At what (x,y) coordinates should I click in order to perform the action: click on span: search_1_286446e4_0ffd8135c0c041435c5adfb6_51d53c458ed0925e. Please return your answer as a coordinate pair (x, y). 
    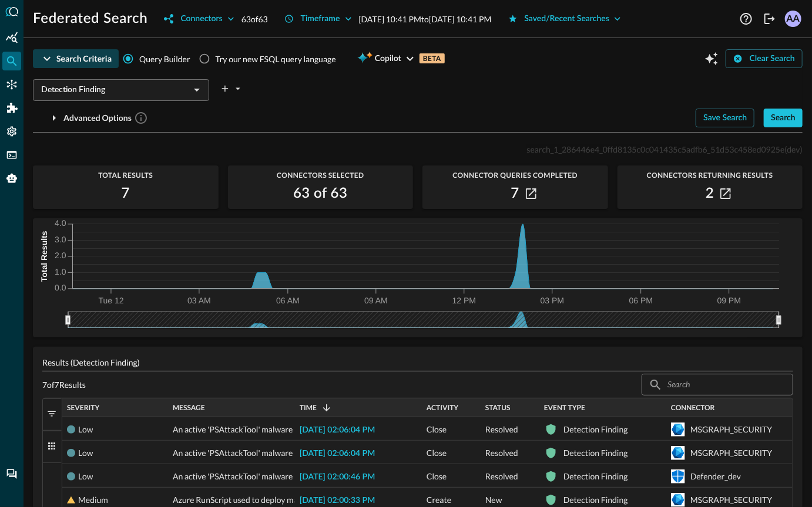
    Looking at the image, I should click on (655, 149).